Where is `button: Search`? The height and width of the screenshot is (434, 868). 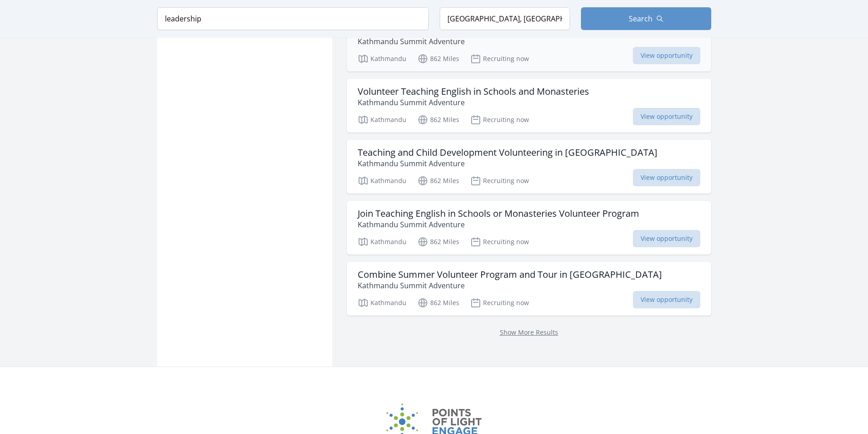
button: Search is located at coordinates (646, 19).